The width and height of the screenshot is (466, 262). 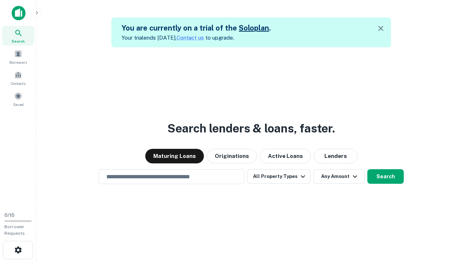 What do you see at coordinates (18, 41) in the screenshot?
I see `span: Search` at bounding box center [18, 41].